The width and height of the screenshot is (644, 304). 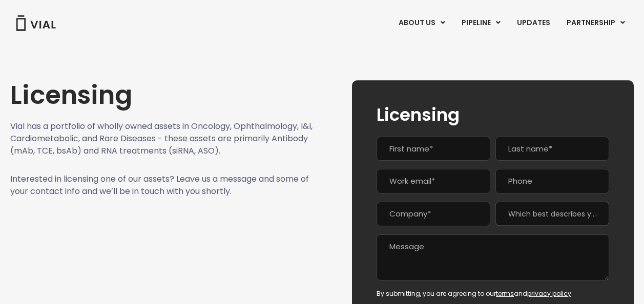 What do you see at coordinates (168, 185) in the screenshot?
I see `p: Interested in licensing one of our assets? Leave us a message and some of your contact info and w...` at bounding box center [168, 185].